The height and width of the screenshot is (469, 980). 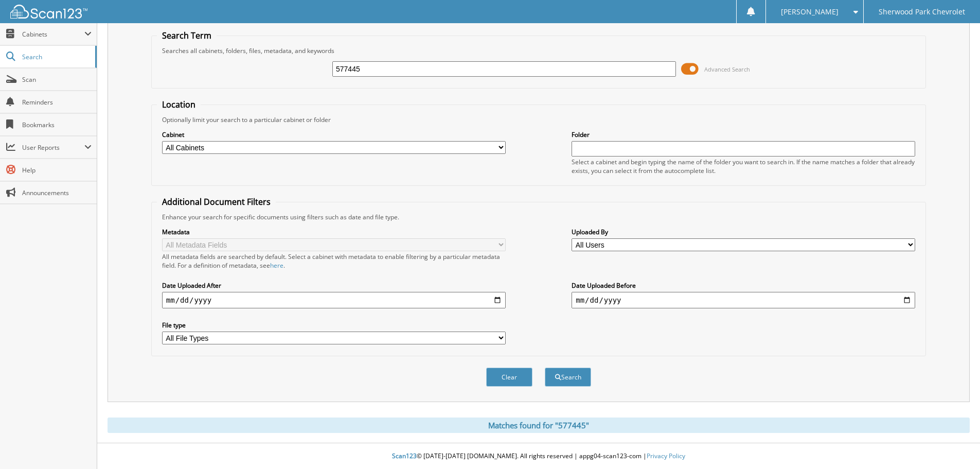 I want to click on span: Bookmarks, so click(x=57, y=124).